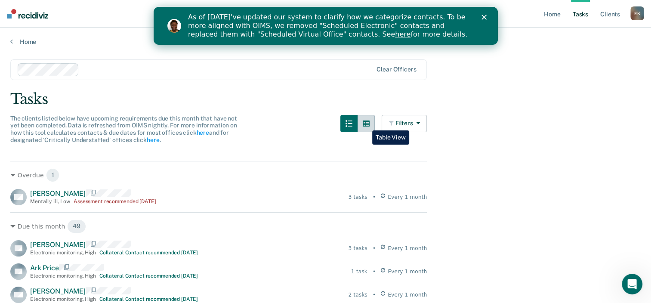  I want to click on div: Tasks, so click(325, 99).